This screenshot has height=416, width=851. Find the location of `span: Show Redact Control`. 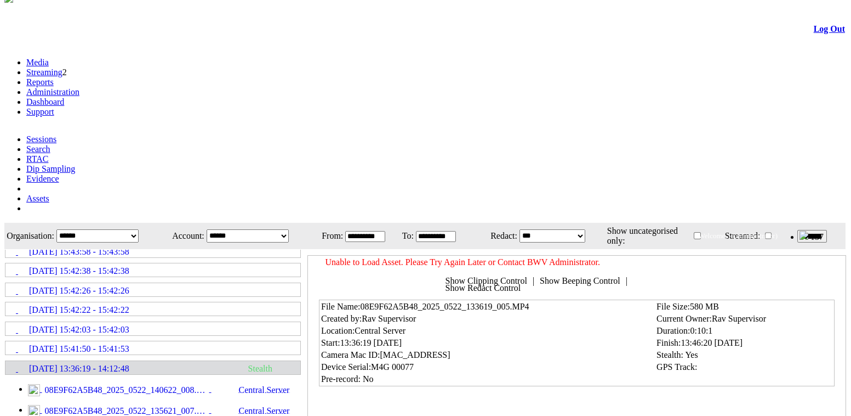

span: Show Redact Control is located at coordinates (484, 288).